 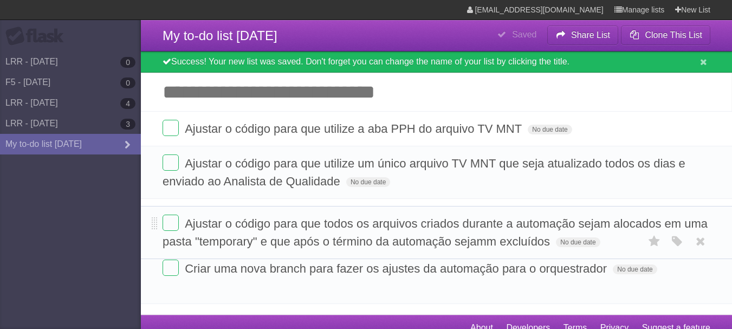 What do you see at coordinates (524, 34) in the screenshot?
I see `b: Saved` at bounding box center [524, 34].